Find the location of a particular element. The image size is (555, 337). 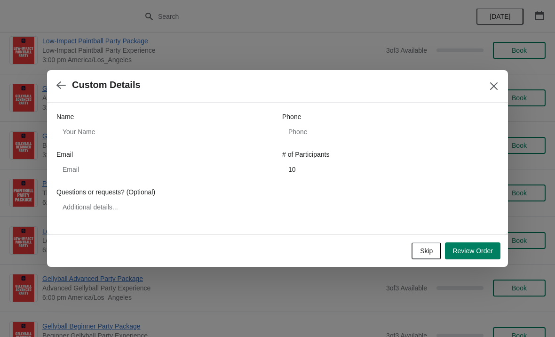

label: # of Participants is located at coordinates (306, 154).